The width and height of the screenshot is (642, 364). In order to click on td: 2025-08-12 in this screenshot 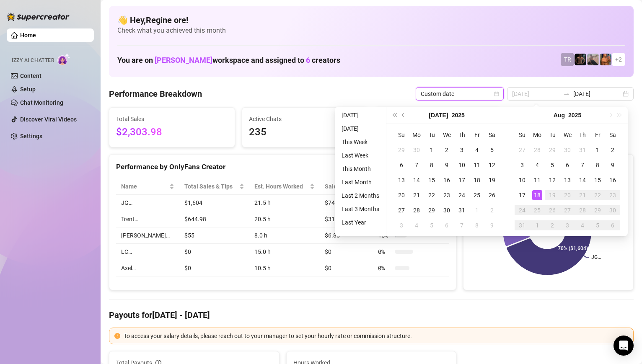, I will do `click(553, 180)`.